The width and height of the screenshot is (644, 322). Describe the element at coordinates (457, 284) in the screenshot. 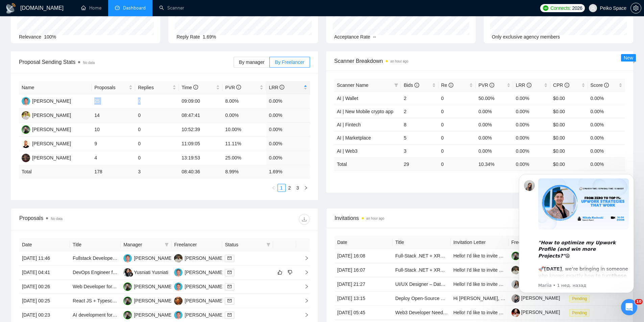

I see `a: UI/UX Designer – Data Visualization & Responsive Design` at that location.